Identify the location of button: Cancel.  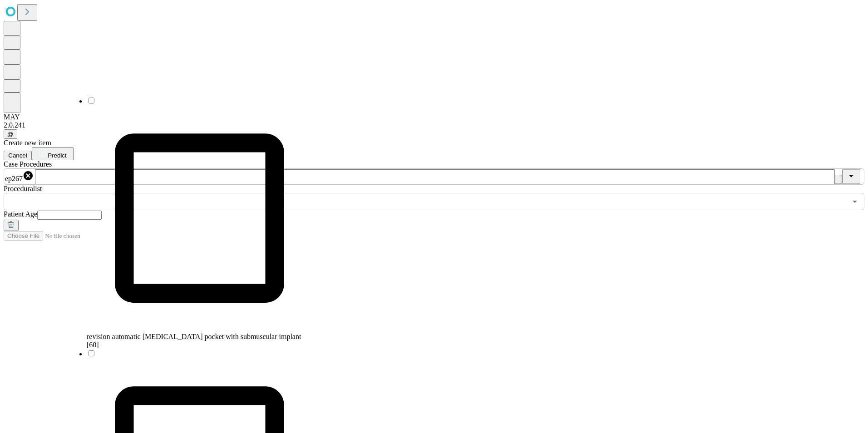
(18, 155).